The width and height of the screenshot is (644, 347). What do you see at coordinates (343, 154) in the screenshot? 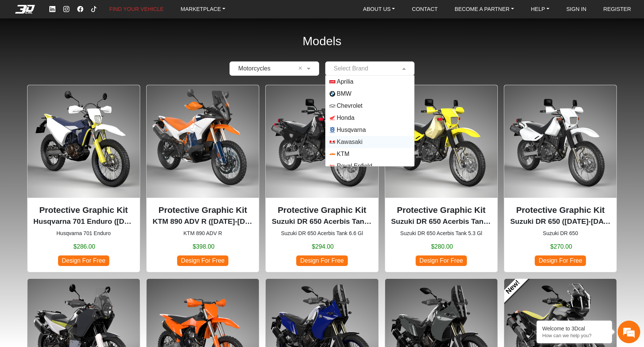
I see `span: KTM` at bounding box center [343, 154].